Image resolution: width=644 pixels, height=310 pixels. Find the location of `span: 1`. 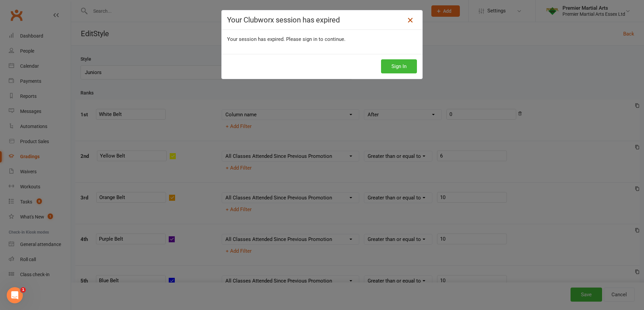

span: 1 is located at coordinates (23, 290).